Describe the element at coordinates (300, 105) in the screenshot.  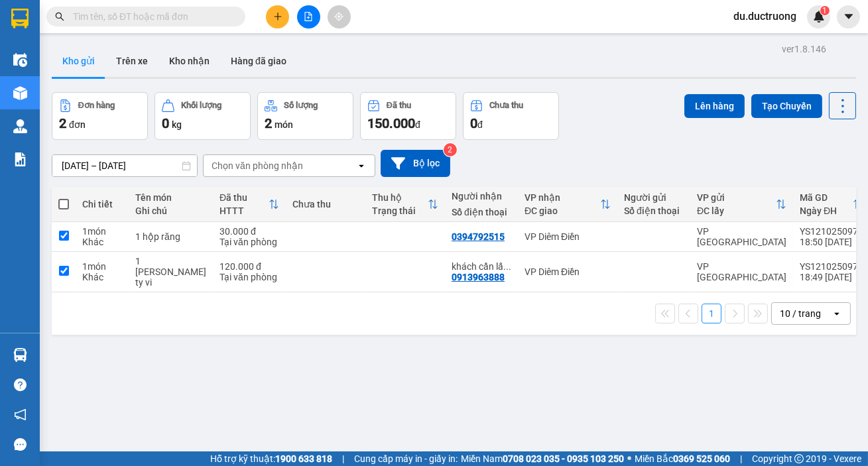
I see `div: Số lượng` at that location.